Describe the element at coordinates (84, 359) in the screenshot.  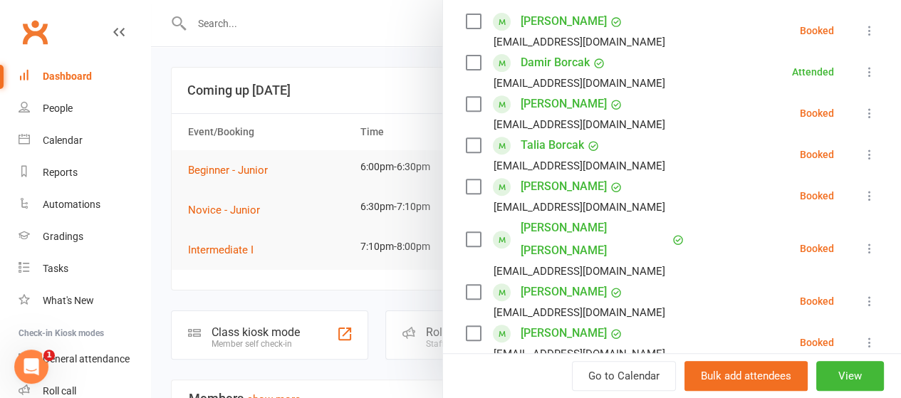
I see `a: General attendance kiosk mode` at that location.